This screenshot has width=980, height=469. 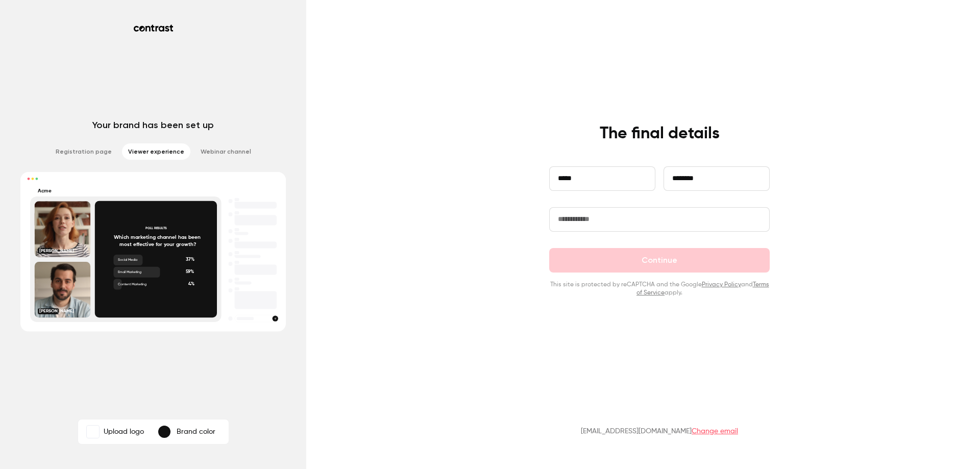 I want to click on a: Privacy Policy, so click(x=721, y=285).